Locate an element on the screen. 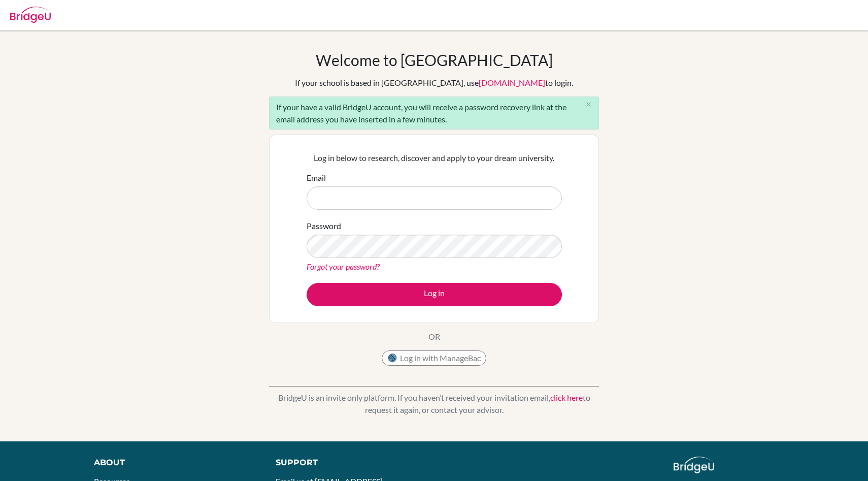 The height and width of the screenshot is (481, 868). label: Email is located at coordinates (316, 178).